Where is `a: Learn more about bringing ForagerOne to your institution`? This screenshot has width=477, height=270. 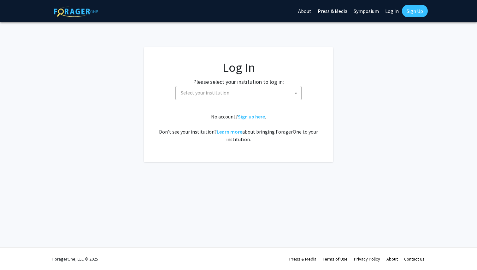 a: Learn more about bringing ForagerOne to your institution is located at coordinates (229, 132).